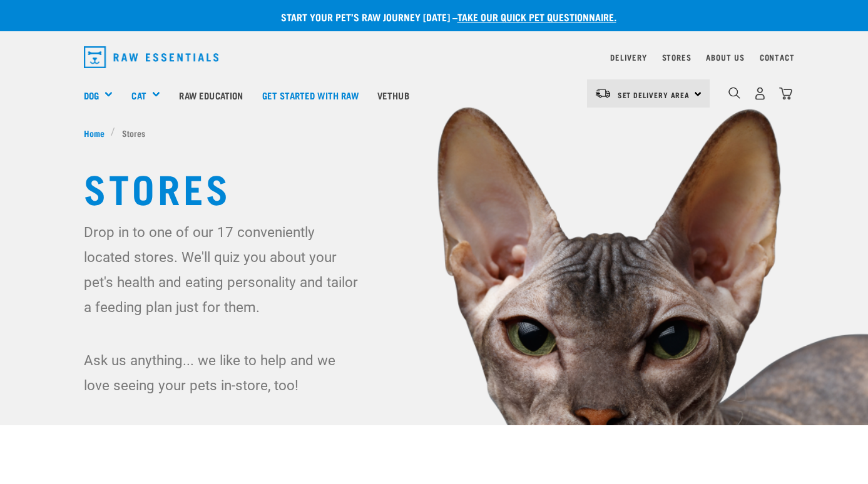 This screenshot has height=484, width=868. I want to click on a: Get started with Raw, so click(311, 95).